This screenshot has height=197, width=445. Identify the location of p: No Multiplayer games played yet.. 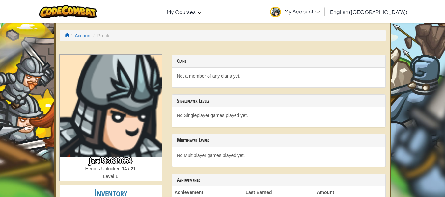
(279, 155).